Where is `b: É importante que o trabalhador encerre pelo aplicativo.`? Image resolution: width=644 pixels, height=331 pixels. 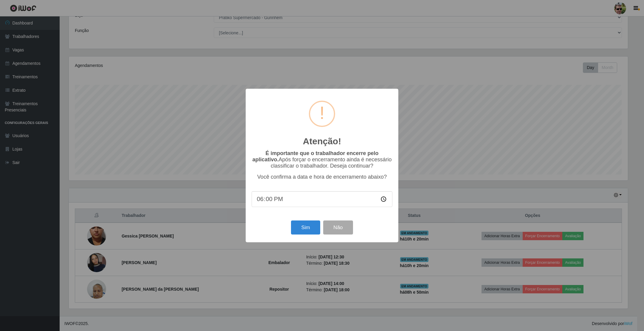
b: É importante que o trabalhador encerre pelo aplicativo. is located at coordinates (315, 156).